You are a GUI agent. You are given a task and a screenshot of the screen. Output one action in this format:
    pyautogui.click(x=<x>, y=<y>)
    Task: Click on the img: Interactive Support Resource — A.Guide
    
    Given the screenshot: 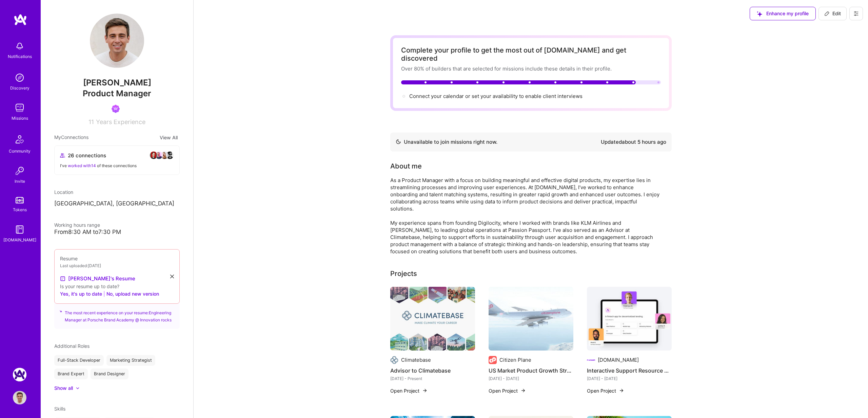 What is the action you would take?
    pyautogui.click(x=629, y=319)
    